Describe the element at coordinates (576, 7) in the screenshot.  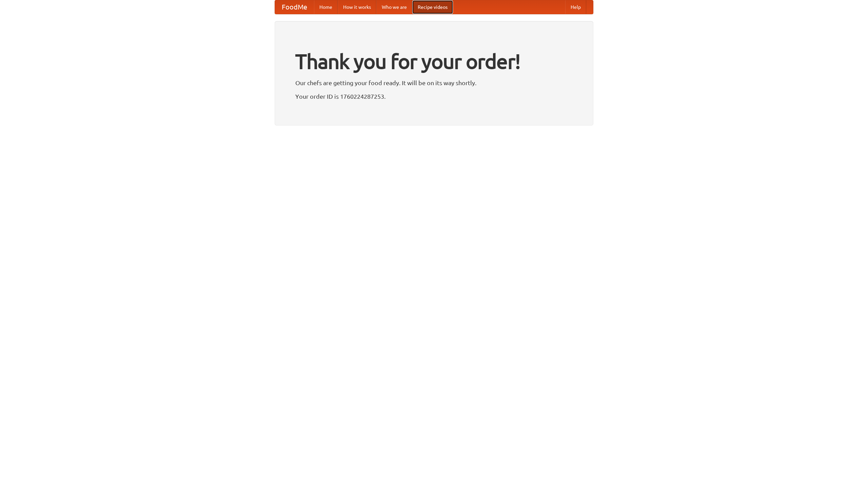
I see `a: Help` at that location.